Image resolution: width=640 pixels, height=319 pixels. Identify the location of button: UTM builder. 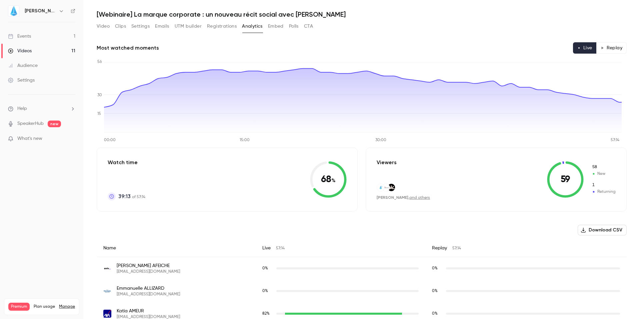
(188, 26).